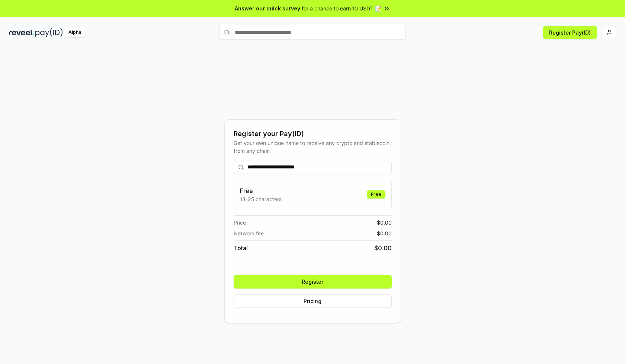  What do you see at coordinates (312, 134) in the screenshot?
I see `div: Register your Pay(ID)` at bounding box center [312, 134].